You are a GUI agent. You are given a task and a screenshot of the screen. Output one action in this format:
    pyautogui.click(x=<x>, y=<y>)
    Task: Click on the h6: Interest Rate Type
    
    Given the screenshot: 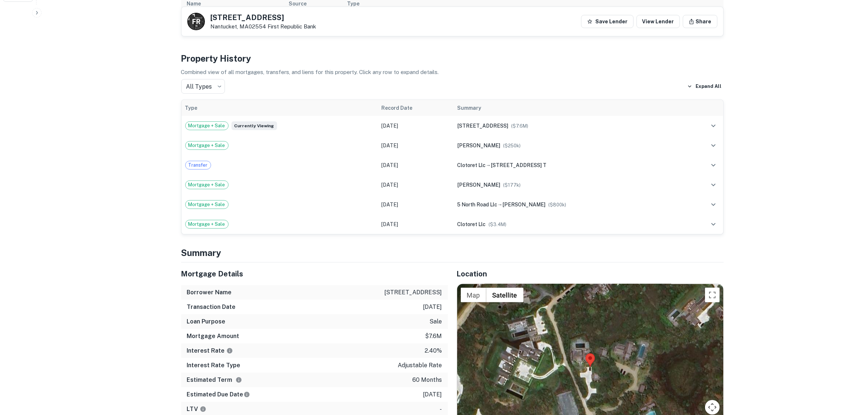 What is the action you would take?
    pyautogui.click(x=214, y=366)
    